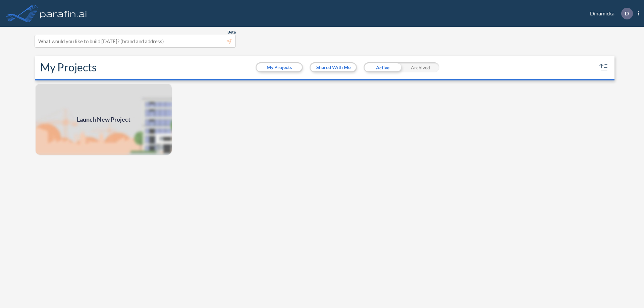 Image resolution: width=644 pixels, height=308 pixels. What do you see at coordinates (382, 67) in the screenshot?
I see `div: Active` at bounding box center [382, 67].